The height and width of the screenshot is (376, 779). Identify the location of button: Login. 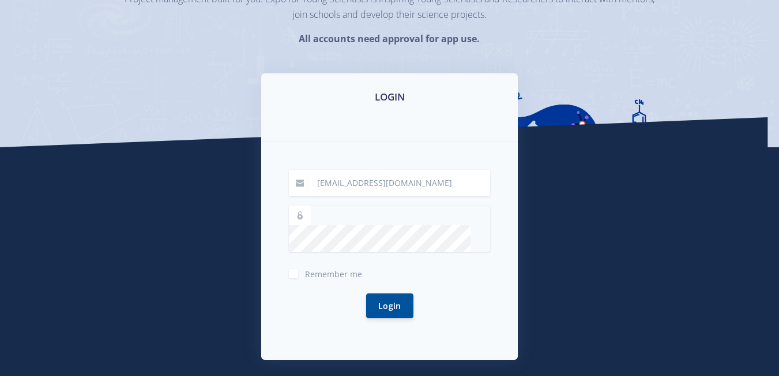
(390, 305).